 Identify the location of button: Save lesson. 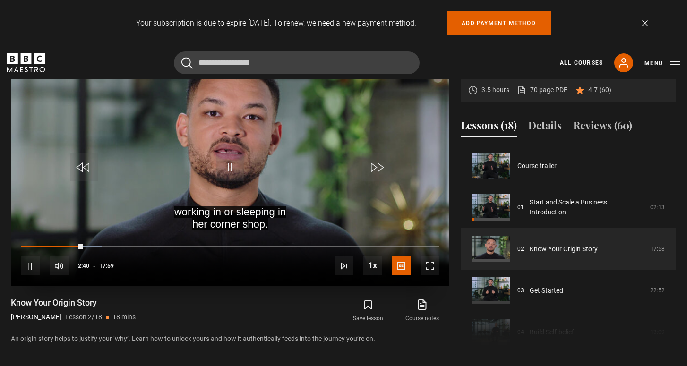
(368, 311).